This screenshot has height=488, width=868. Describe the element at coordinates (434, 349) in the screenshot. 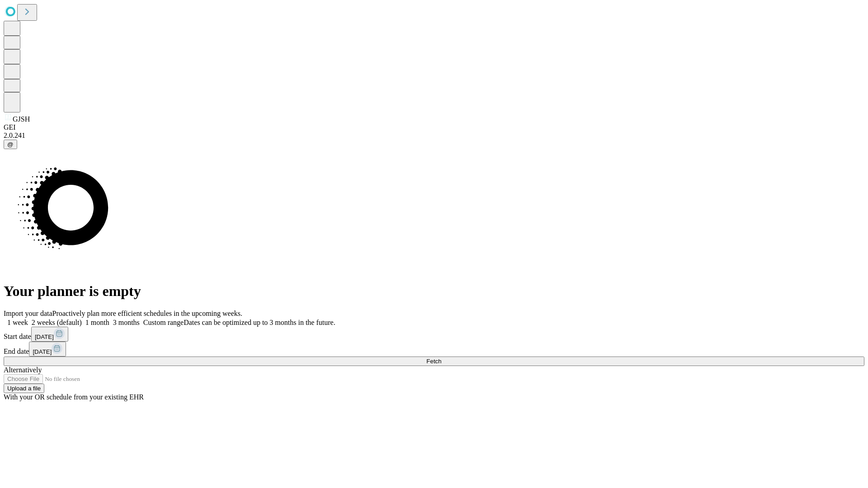

I see `div: End date` at that location.